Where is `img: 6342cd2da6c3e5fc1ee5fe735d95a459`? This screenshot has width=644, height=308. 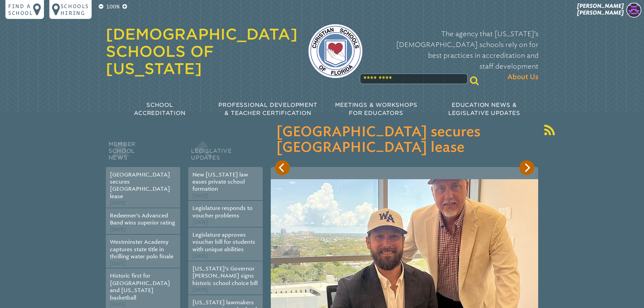
img: 6342cd2da6c3e5fc1ee5fe735d95a459 is located at coordinates (634, 10).